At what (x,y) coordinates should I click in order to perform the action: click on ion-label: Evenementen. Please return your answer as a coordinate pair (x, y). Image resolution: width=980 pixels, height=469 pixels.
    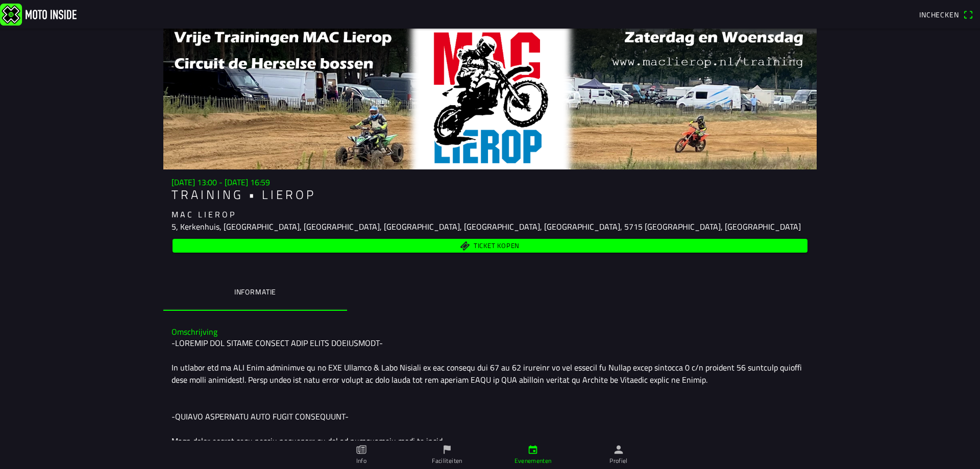
    Looking at the image, I should click on (533, 461).